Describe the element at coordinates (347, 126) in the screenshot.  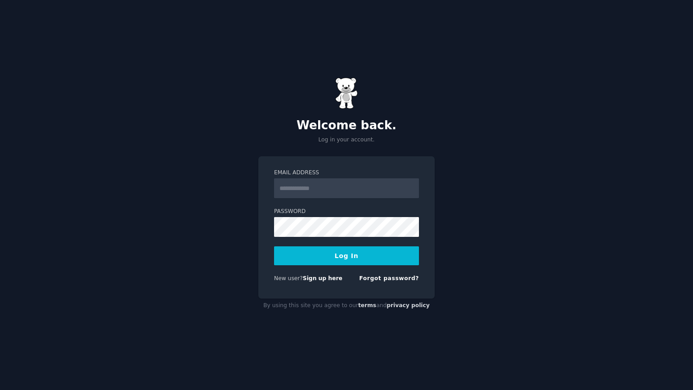
I see `h2: Welcome back.` at that location.